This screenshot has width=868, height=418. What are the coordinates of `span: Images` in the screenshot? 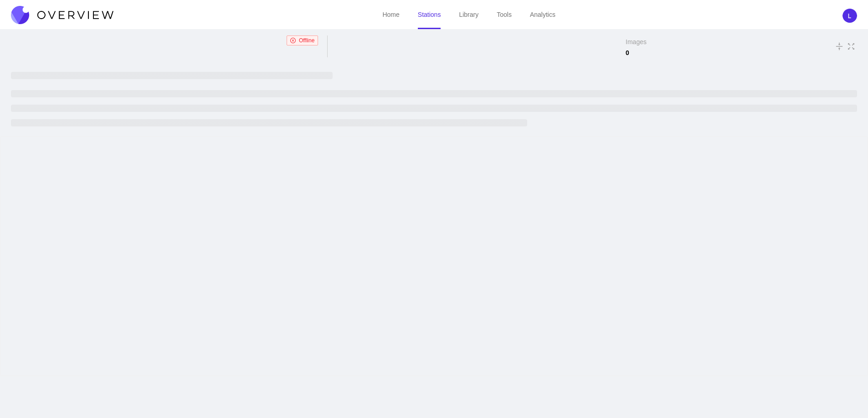 It's located at (636, 42).